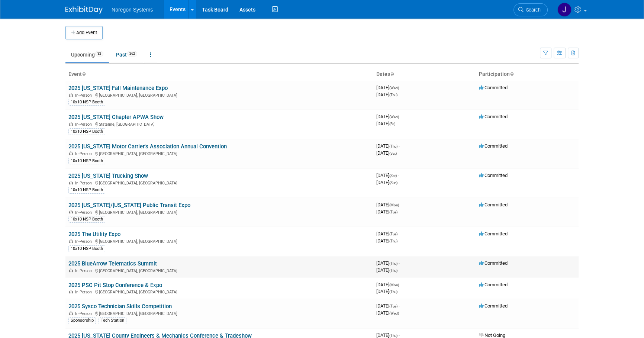 The image size is (644, 338). What do you see at coordinates (425, 75) in the screenshot?
I see `th: Dates` at bounding box center [425, 75].